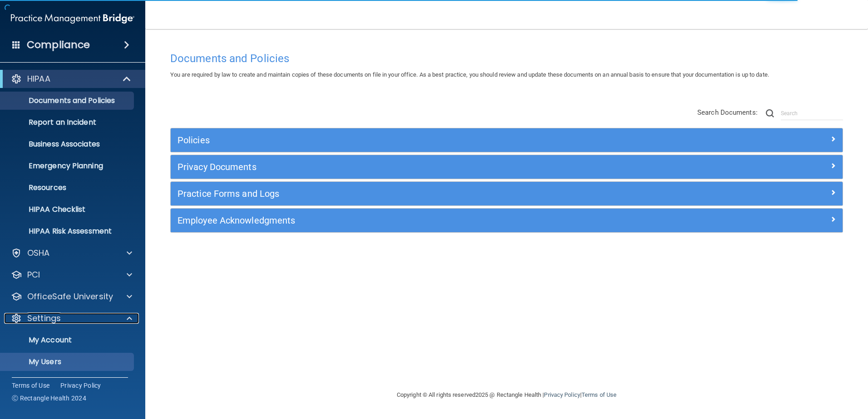 The width and height of the screenshot is (868, 419). What do you see at coordinates (423, 194) in the screenshot?
I see `h5: Practice Forms and Logs` at bounding box center [423, 194].